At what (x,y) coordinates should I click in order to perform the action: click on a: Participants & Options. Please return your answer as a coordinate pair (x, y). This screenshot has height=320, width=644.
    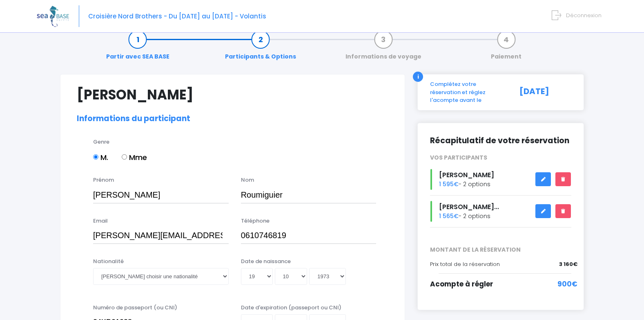
    Looking at the image, I should click on (260, 48).